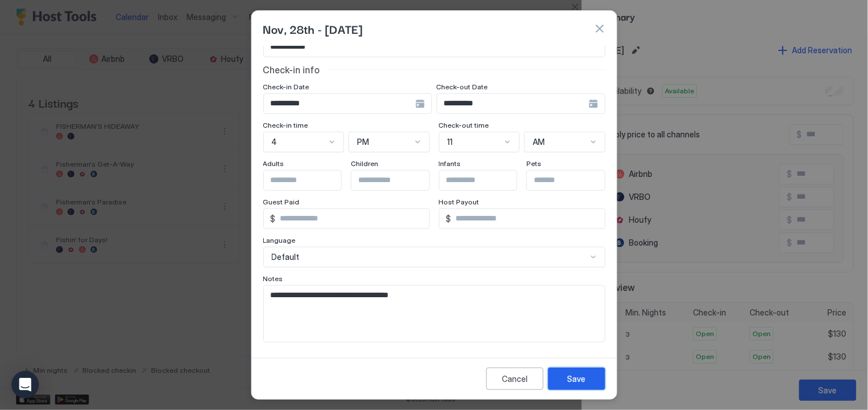 The width and height of the screenshot is (868, 410). I want to click on span: Check-in time, so click(286, 125).